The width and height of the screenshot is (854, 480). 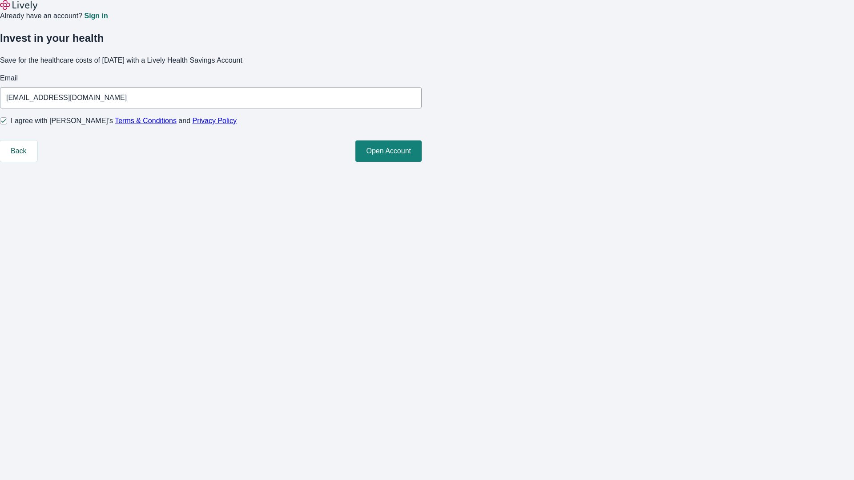 What do you see at coordinates (388, 151) in the screenshot?
I see `button: Open Account` at bounding box center [388, 151].